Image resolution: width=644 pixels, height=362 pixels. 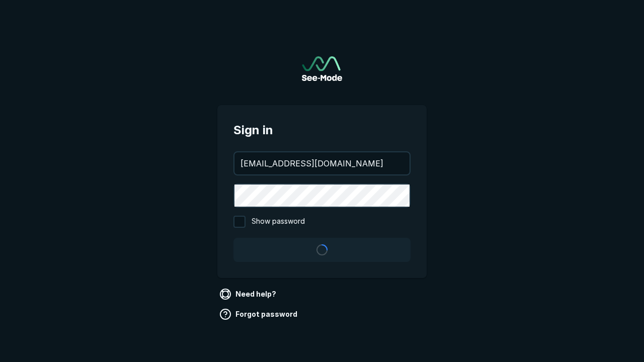 What do you see at coordinates (278, 222) in the screenshot?
I see `span: Show password` at bounding box center [278, 222].